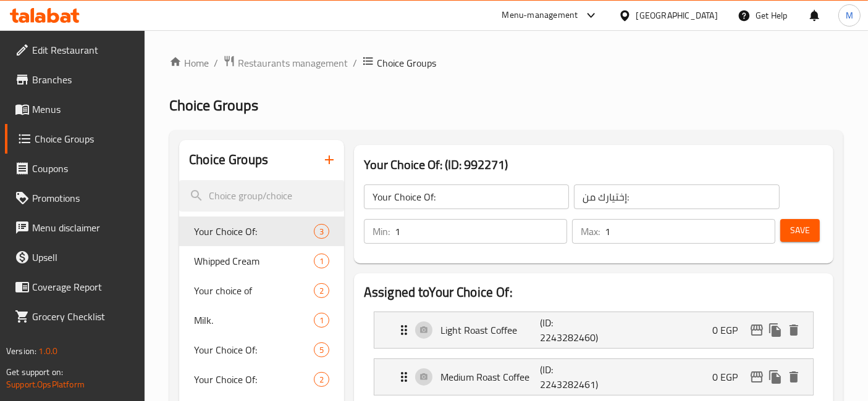 Image resolution: width=868 pixels, height=401 pixels. I want to click on a: Coupons, so click(75, 168).